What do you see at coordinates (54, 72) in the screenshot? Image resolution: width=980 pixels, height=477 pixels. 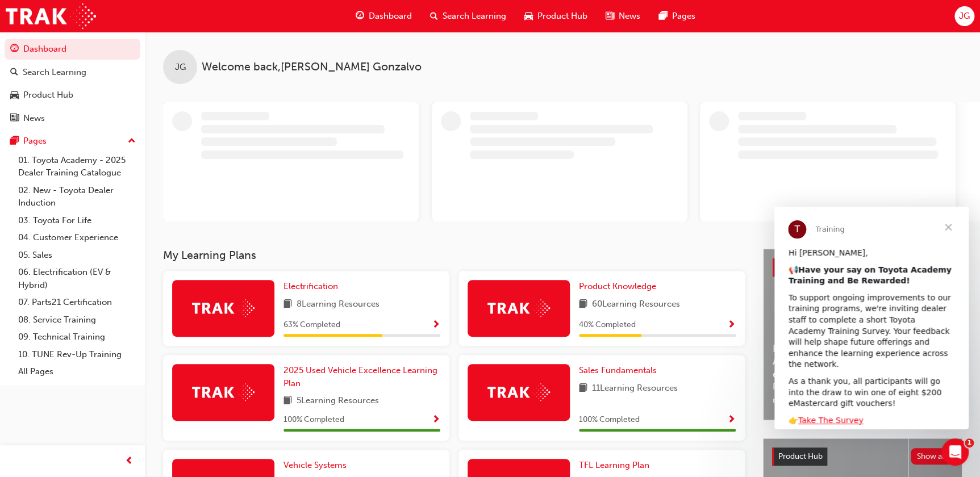 I see `div: Search Learning` at bounding box center [54, 72].